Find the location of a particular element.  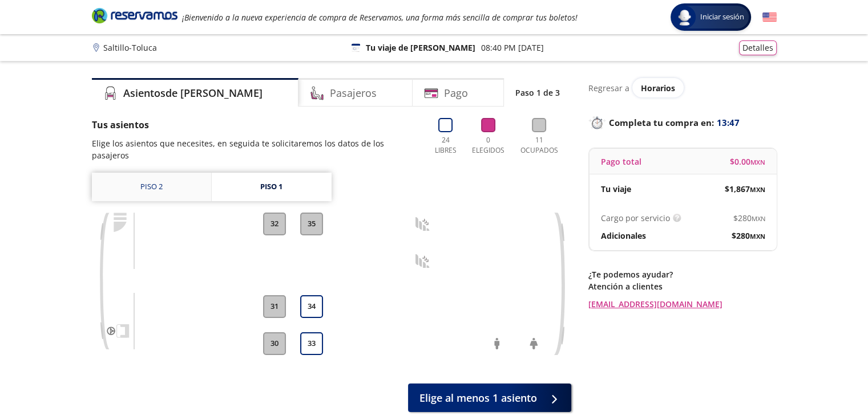

p: Atención a clientes is located at coordinates (682, 286).